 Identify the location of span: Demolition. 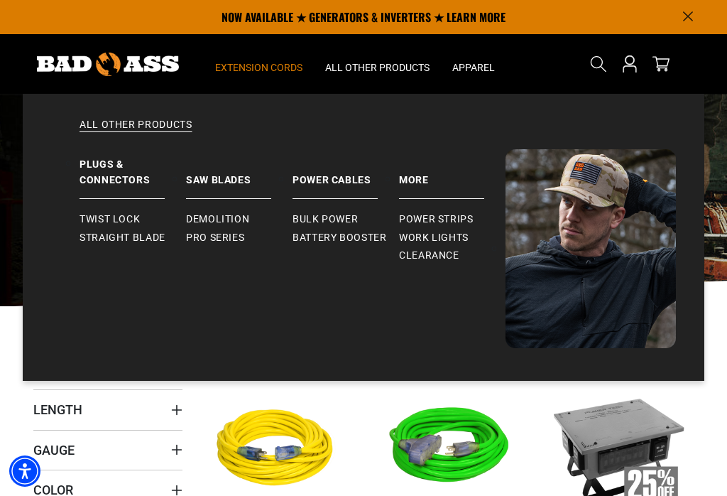
(217, 219).